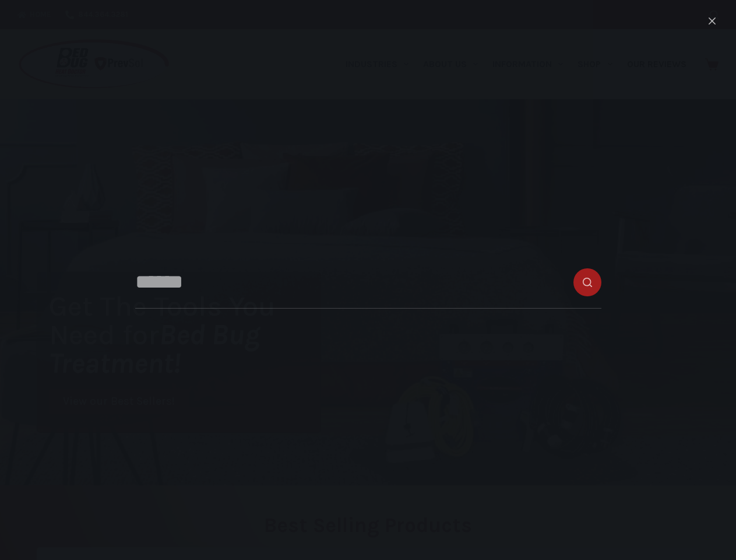 Image resolution: width=736 pixels, height=560 pixels. I want to click on a: Information, so click(528, 64).